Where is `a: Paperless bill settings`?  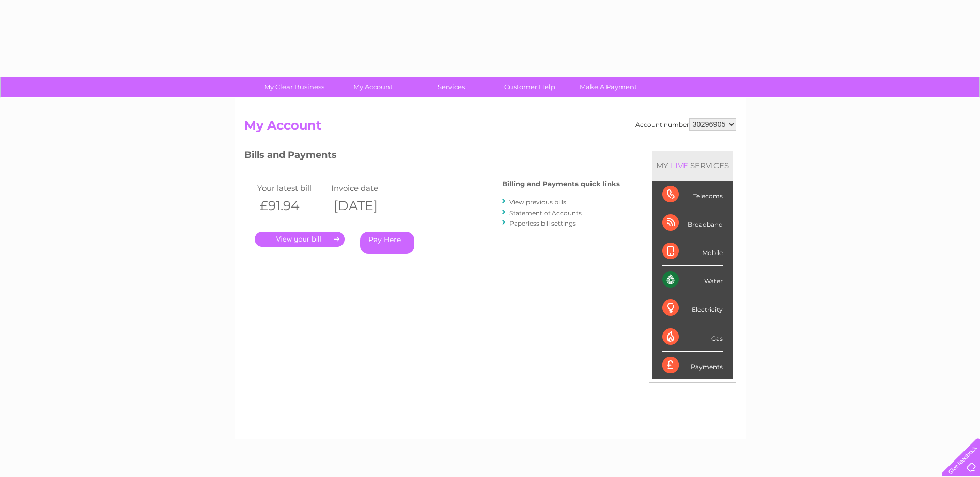 a: Paperless bill settings is located at coordinates (542, 223).